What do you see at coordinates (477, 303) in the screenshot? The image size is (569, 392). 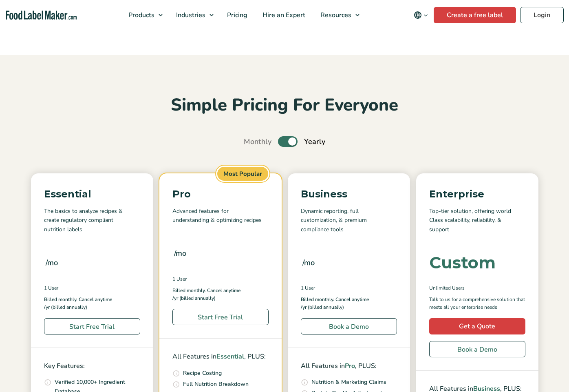 I see `p: Talk to us for a comprehensive solution that meets all your enterprise needs` at bounding box center [477, 303].